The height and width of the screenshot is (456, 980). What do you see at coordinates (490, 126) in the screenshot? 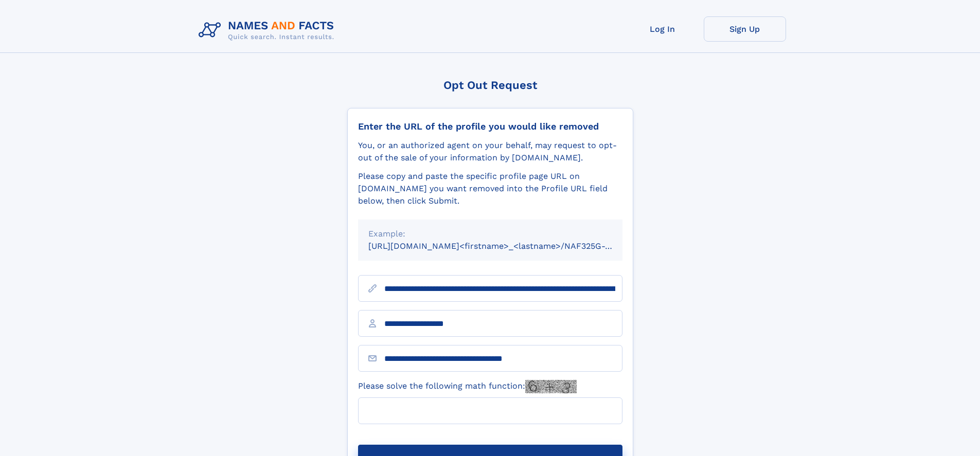
I see `div: Enter the URL of the profile you would like removed` at bounding box center [490, 126].